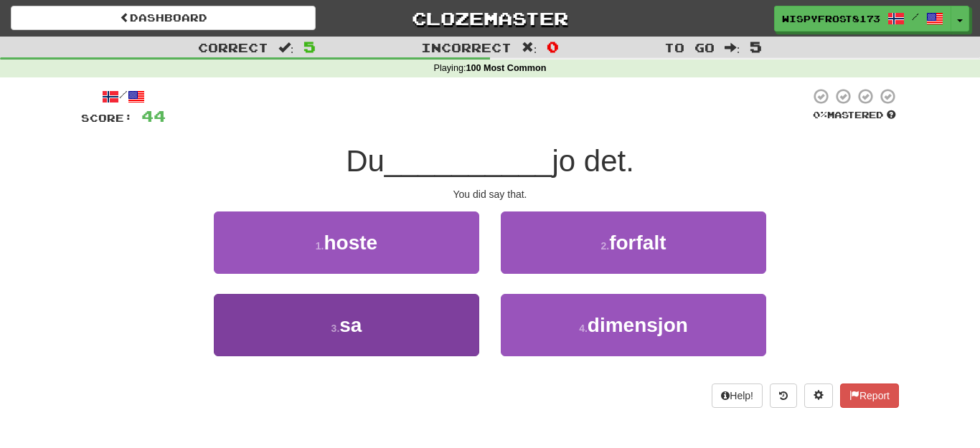 This screenshot has height=448, width=980. What do you see at coordinates (489, 18) in the screenshot?
I see `a: Clozemaster` at bounding box center [489, 18].